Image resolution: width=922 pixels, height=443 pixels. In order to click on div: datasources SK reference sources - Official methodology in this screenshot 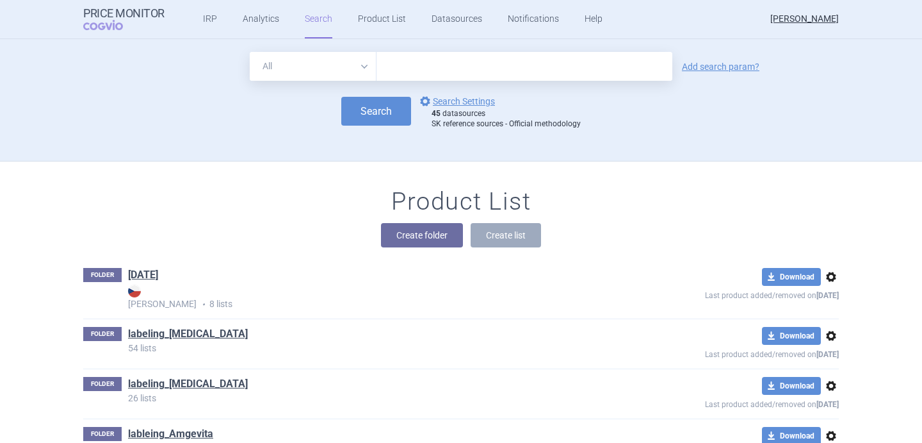, I will do `click(506, 118)`.